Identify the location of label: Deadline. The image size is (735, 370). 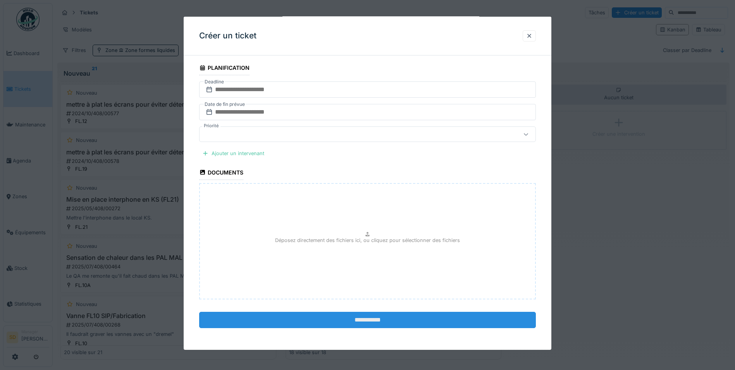
(214, 82).